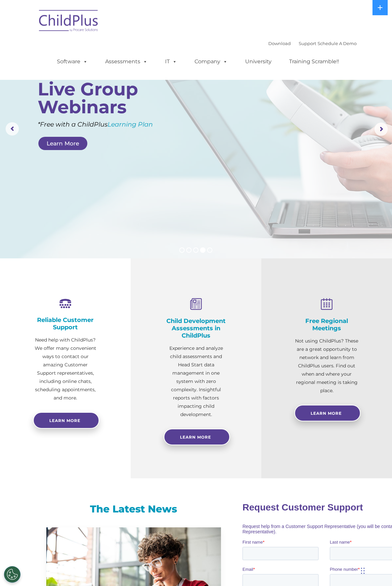  What do you see at coordinates (337, 43) in the screenshot?
I see `a: Schedule A Demo` at bounding box center [337, 43].